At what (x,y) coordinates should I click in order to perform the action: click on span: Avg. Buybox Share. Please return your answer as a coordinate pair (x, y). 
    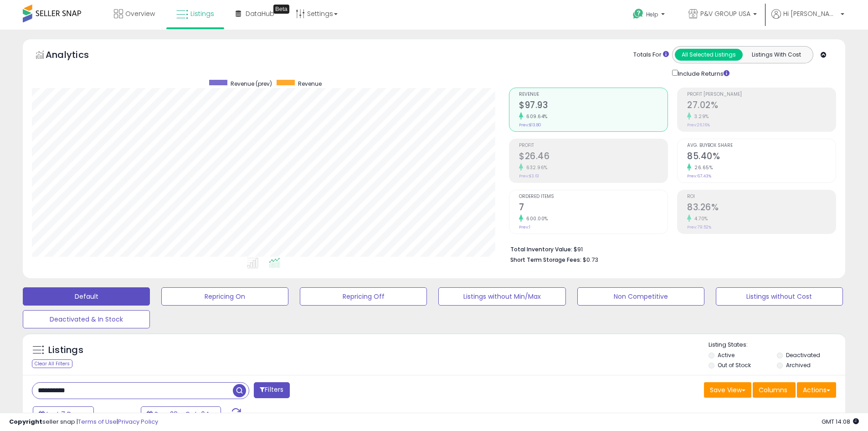
    Looking at the image, I should click on (761, 145).